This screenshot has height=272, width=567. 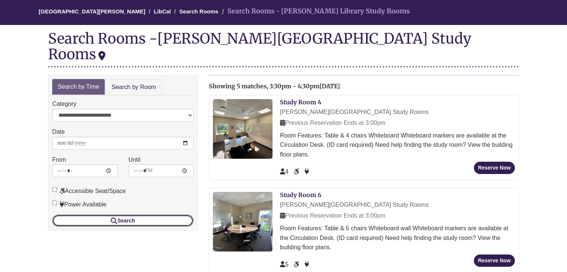 I want to click on label: From, so click(x=59, y=160).